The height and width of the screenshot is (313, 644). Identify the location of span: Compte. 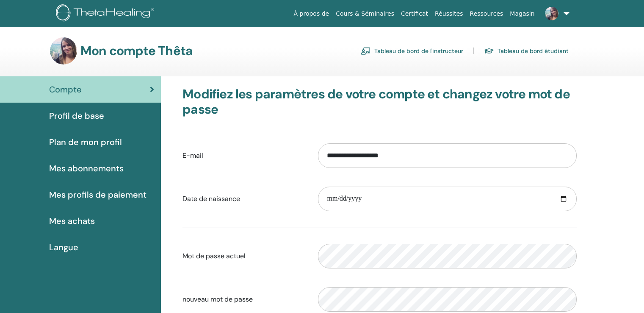
(65, 89).